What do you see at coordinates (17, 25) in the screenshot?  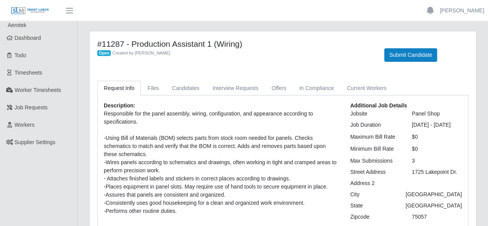 I see `span: Aerotek` at bounding box center [17, 25].